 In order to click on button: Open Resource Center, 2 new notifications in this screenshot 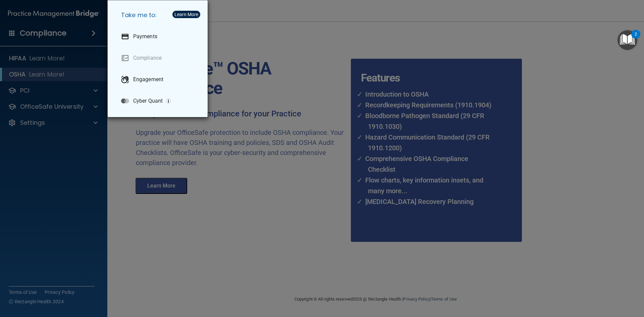, I will do `click(627, 40)`.